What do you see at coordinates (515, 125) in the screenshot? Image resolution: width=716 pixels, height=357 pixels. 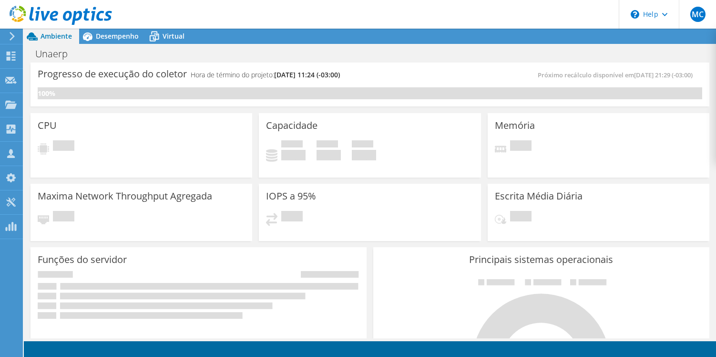 I see `h3: Memória` at bounding box center [515, 125].